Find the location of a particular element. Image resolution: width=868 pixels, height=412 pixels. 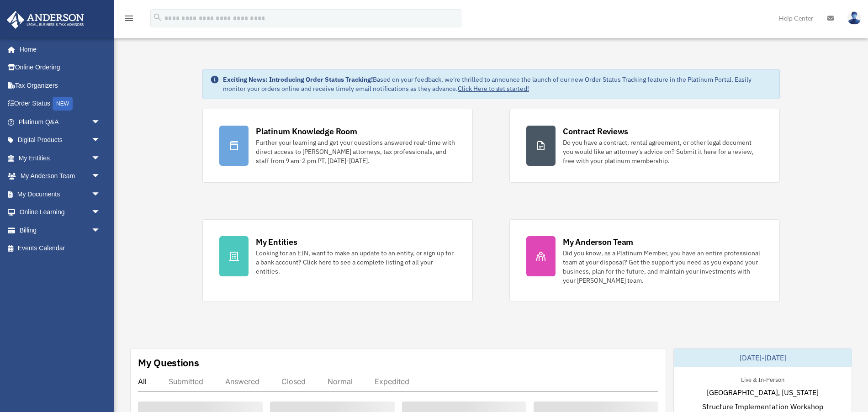

a: My Entitiesarrow_drop_down is located at coordinates (60, 158).